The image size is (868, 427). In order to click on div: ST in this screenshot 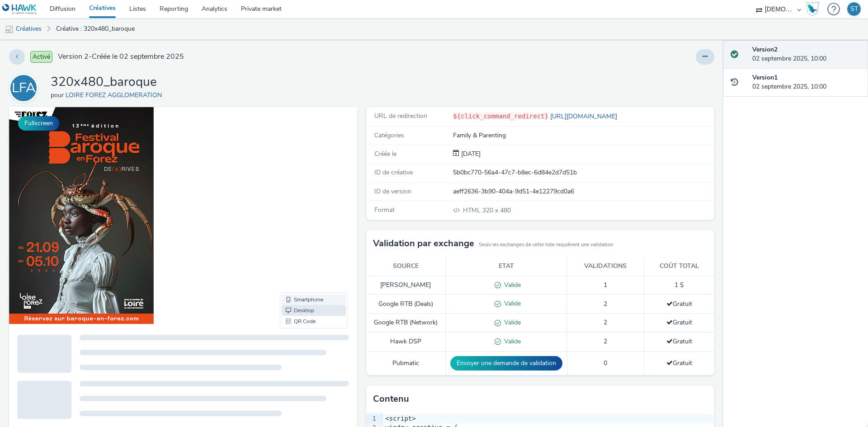, I will do `click(854, 9)`.